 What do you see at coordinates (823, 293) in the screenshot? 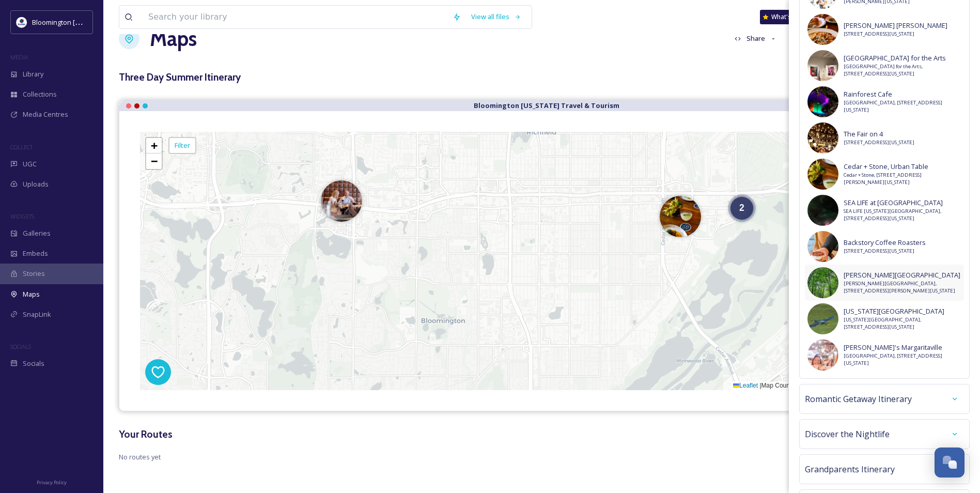
I see `img: ae8ccfa1-ed16-40f2-8e2b-f8bb5ff3f211.jpg` at bounding box center [823, 293].